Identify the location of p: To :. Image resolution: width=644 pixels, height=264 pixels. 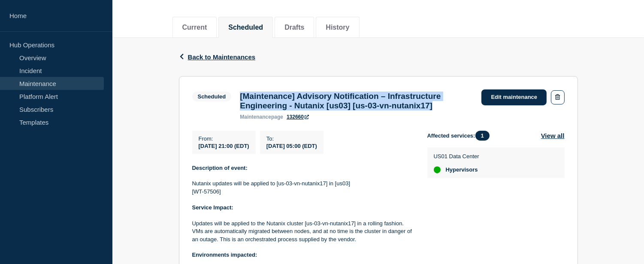
(292, 138).